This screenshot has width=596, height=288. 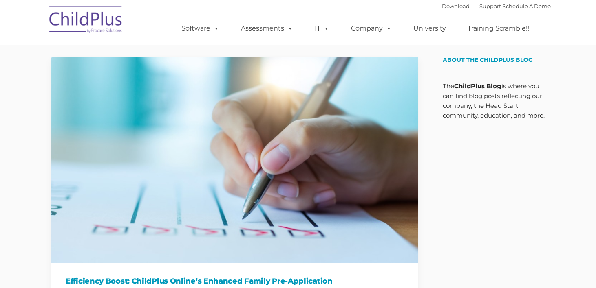 What do you see at coordinates (477, 86) in the screenshot?
I see `strong: ChildPlus Blog` at bounding box center [477, 86].